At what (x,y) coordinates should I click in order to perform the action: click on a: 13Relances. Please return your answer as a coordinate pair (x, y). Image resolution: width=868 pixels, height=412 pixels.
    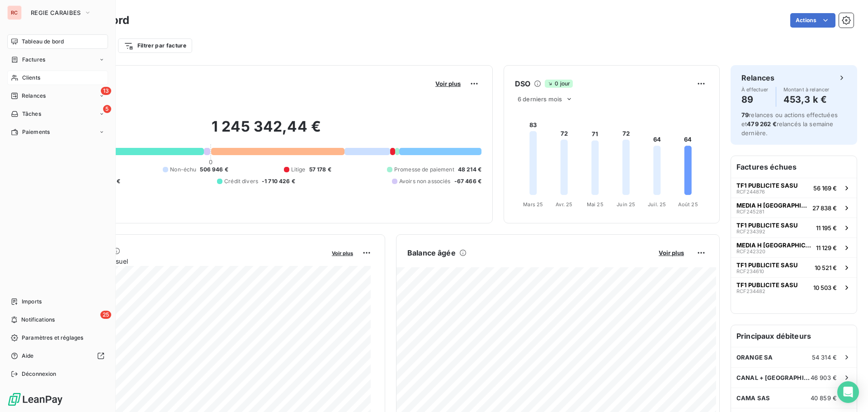
    Looking at the image, I should click on (57, 96).